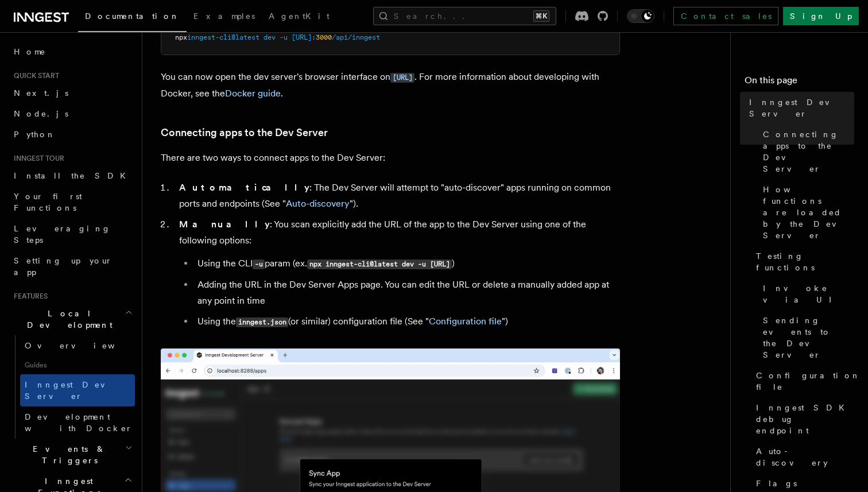 This screenshot has width=868, height=492. Describe the element at coordinates (35, 134) in the screenshot. I see `span: Python` at that location.